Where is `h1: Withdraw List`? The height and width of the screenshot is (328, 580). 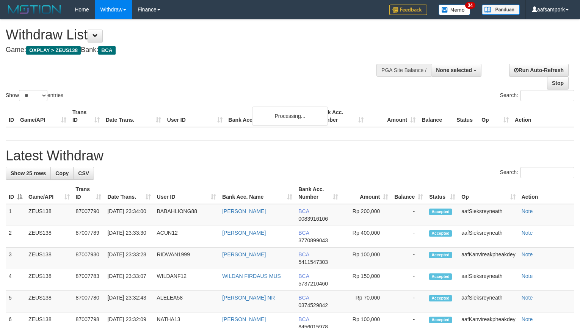
h1: Withdraw List is located at coordinates (192, 35).